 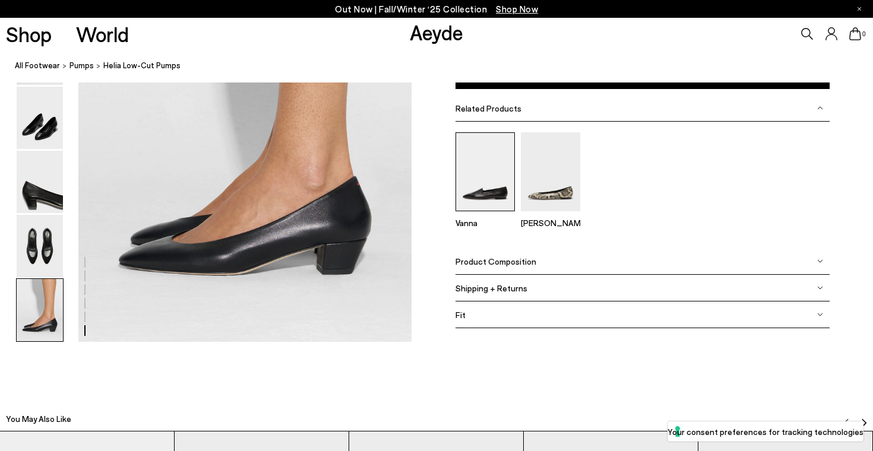 What do you see at coordinates (443, 66) in the screenshot?
I see `nav: breadcrumb` at bounding box center [443, 66].